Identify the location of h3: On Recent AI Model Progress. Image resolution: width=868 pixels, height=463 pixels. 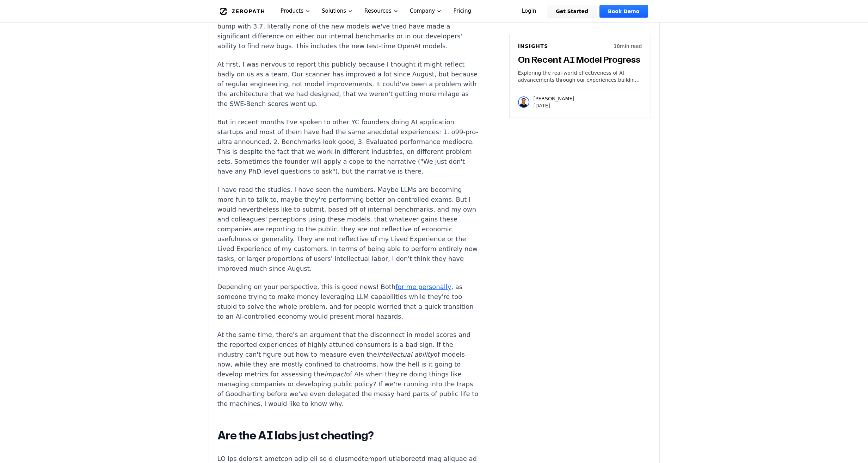
(580, 60).